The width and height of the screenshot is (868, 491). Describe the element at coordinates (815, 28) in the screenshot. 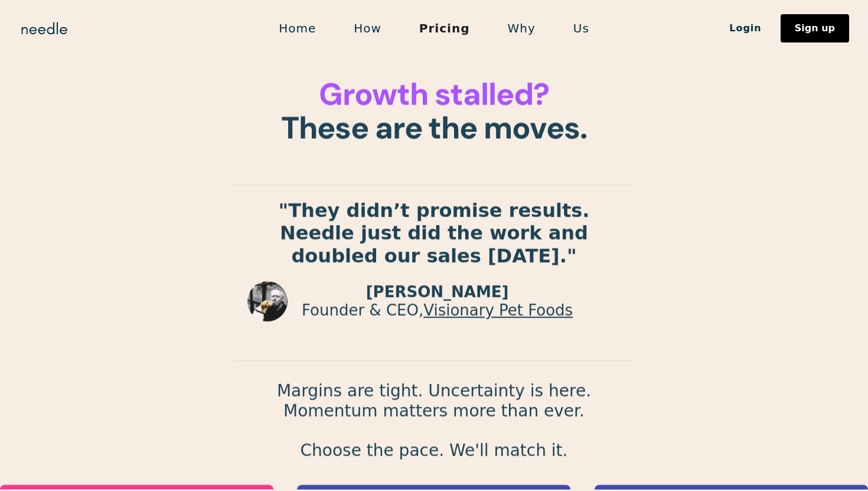

I see `a: Sign up` at that location.